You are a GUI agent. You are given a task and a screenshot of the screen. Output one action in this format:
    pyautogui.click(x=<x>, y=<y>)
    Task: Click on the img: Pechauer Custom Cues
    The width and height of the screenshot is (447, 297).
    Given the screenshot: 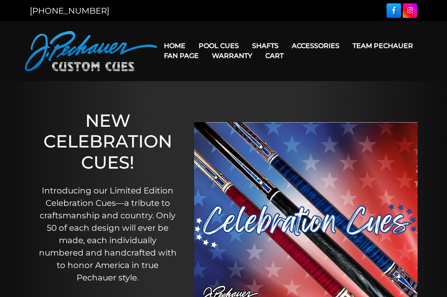 What is the action you would take?
    pyautogui.click(x=91, y=51)
    